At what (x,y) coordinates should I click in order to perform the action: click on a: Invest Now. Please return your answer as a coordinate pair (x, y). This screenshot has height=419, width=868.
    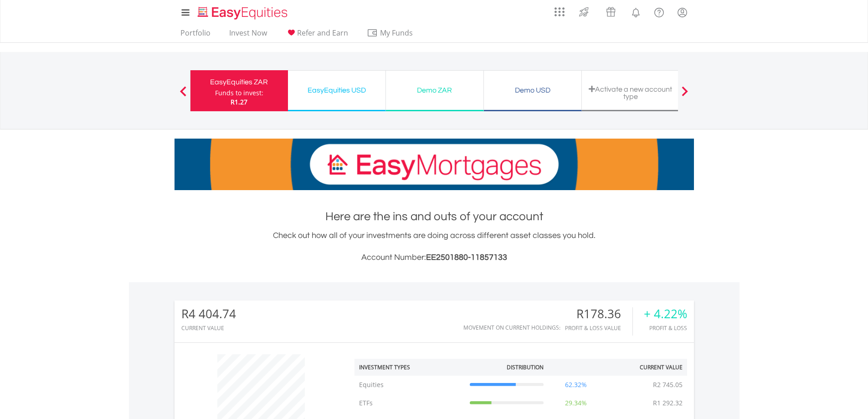
    Looking at the image, I should click on (248, 35).